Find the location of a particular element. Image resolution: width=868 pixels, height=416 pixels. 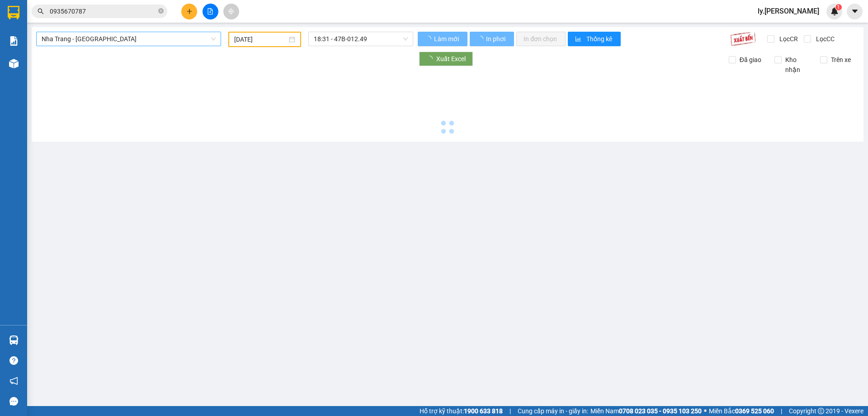

span: Xuất Excel is located at coordinates (451, 59).